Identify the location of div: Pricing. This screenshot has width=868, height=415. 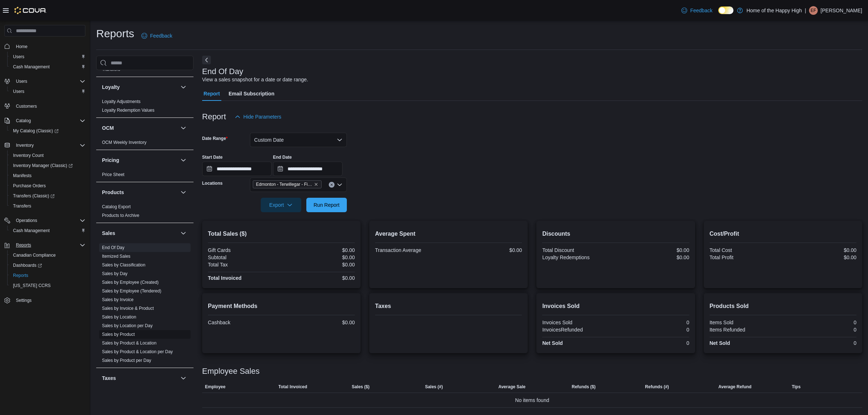
(145, 176).